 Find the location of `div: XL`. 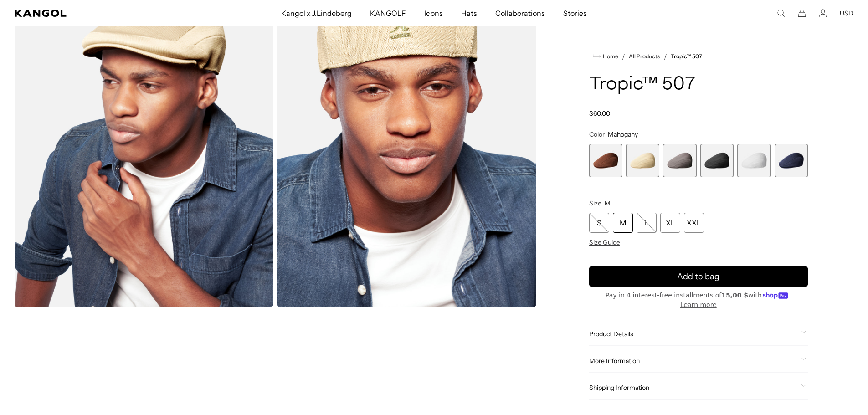

div: XL is located at coordinates (670, 223).